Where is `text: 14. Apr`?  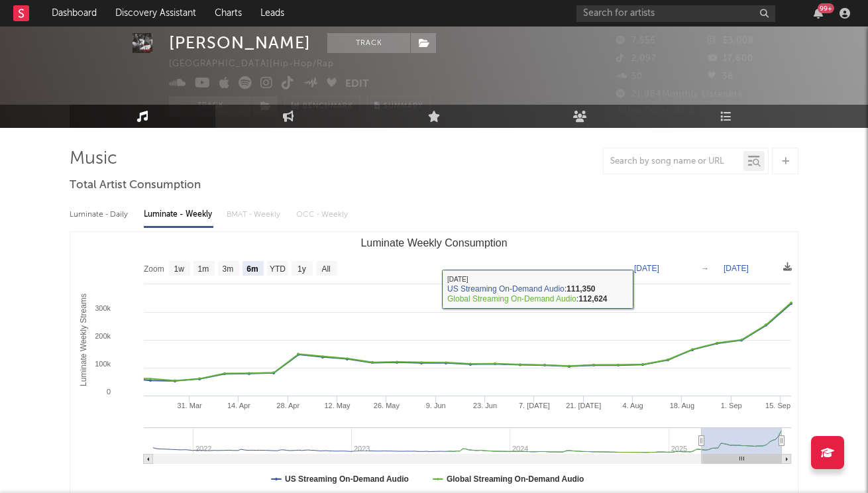
text: 14. Apr is located at coordinates (238, 405).